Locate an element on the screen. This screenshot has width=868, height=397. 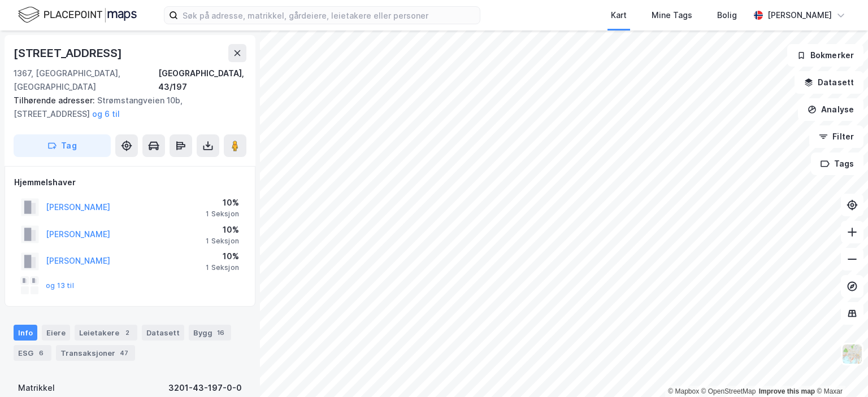
button: Analyse is located at coordinates (831, 110).